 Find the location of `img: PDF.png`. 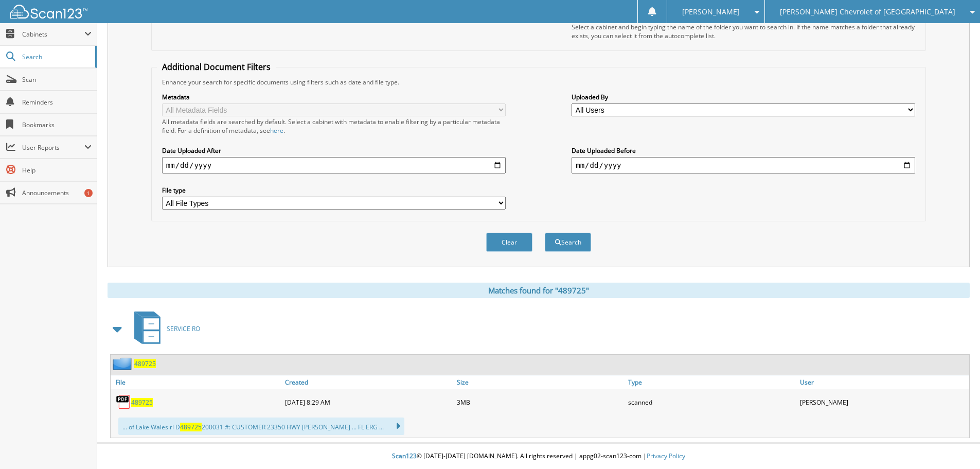

img: PDF.png is located at coordinates (124, 402).